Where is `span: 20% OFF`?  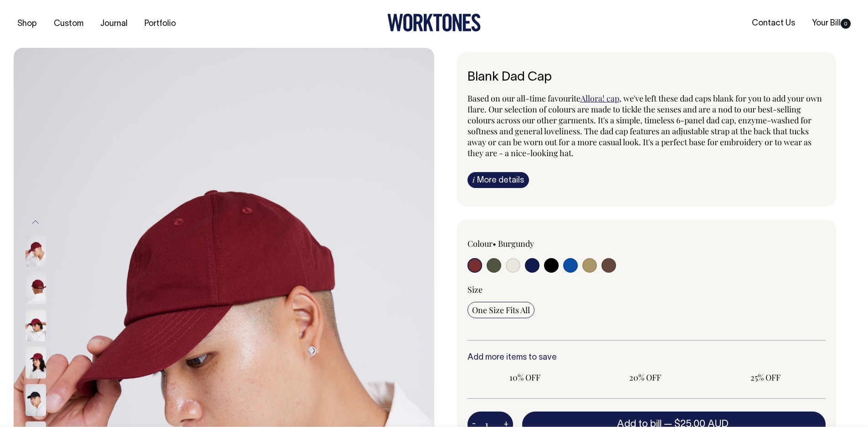
span: 20% OFF is located at coordinates (645, 377).